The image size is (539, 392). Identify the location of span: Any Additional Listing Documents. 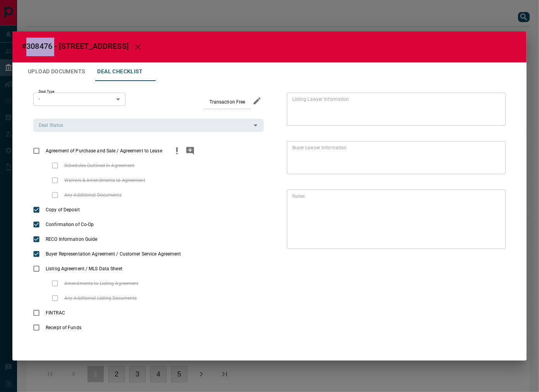
(101, 298).